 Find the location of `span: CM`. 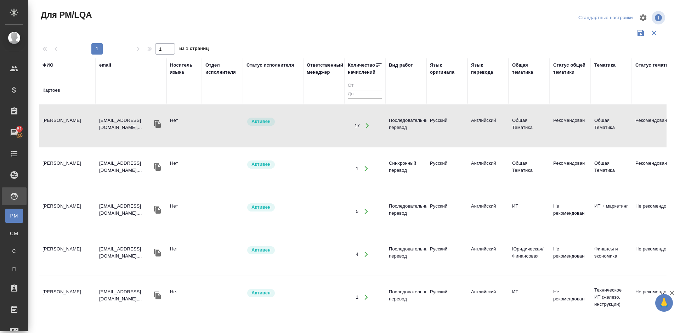

span: CM is located at coordinates (14, 233).